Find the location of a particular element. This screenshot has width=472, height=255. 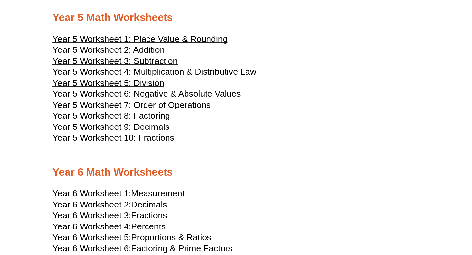

span: Year 5 Worksheet 1: Place Value & Rounding is located at coordinates (140, 39).